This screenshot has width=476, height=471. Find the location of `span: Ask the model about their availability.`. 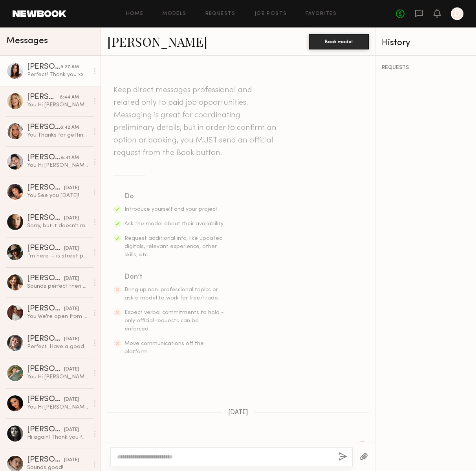

span: Ask the model about their availability. is located at coordinates (174, 224).